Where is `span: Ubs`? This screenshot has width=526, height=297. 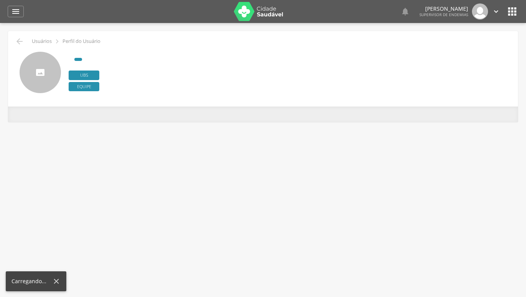
span: Ubs is located at coordinates (84, 75).